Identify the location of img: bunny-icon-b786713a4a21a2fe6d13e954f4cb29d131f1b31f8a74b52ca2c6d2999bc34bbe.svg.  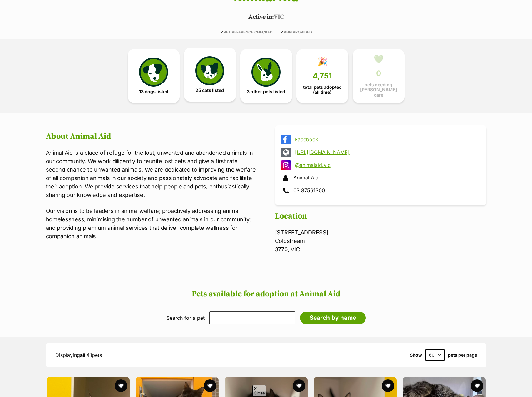
(266, 72).